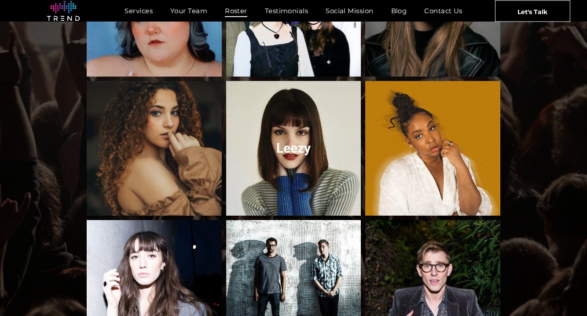  I want to click on img: logo, so click(63, 11).